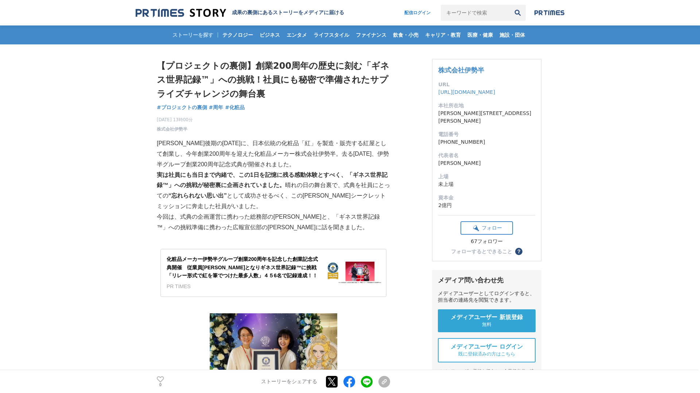 The height and width of the screenshot is (393, 700). I want to click on a: メディアユーザー ログイン 既に登録済みの方はこちら, so click(486, 351).